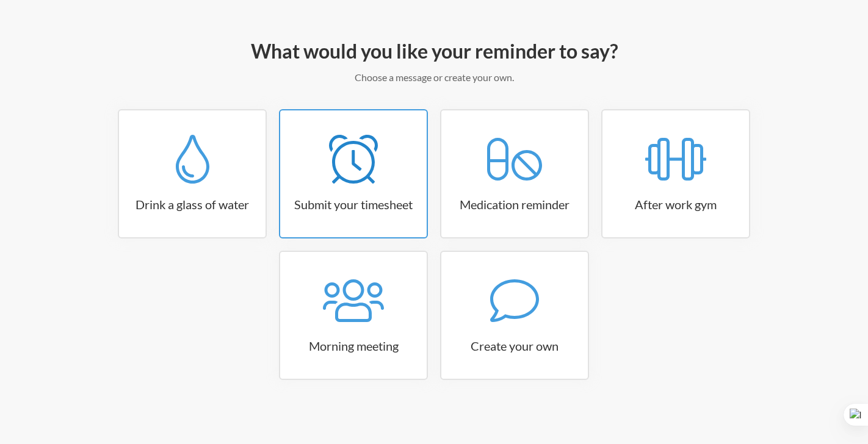 This screenshot has height=444, width=868. What do you see at coordinates (434, 51) in the screenshot?
I see `h2: What would you like your reminder to say?` at bounding box center [434, 51].